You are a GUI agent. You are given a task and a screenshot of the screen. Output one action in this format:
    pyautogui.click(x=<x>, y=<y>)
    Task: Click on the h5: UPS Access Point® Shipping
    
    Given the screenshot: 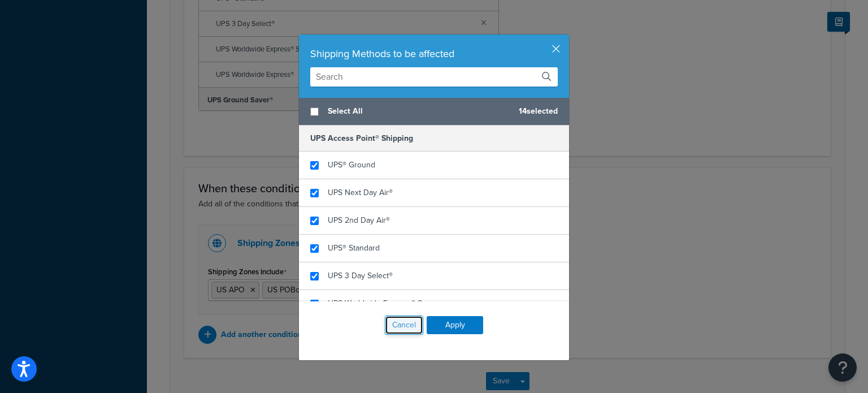 What is the action you would take?
    pyautogui.click(x=434, y=138)
    